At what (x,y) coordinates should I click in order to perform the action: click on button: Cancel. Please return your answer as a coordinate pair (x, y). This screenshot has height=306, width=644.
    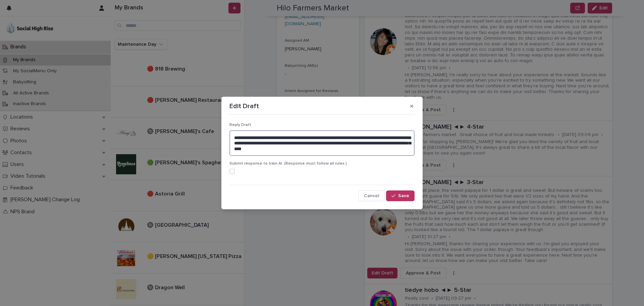
    Looking at the image, I should click on (371, 195).